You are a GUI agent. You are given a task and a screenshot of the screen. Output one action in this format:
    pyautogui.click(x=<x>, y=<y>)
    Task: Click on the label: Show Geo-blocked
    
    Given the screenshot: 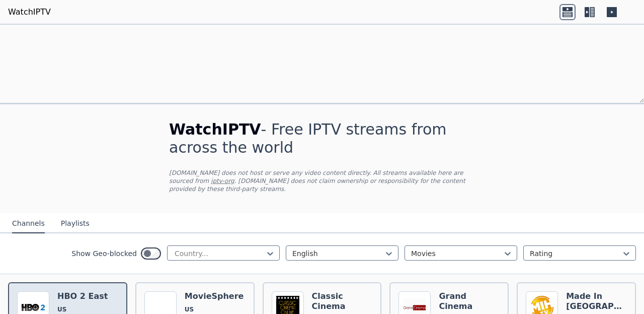 What is the action you would take?
    pyautogui.click(x=104, y=254)
    